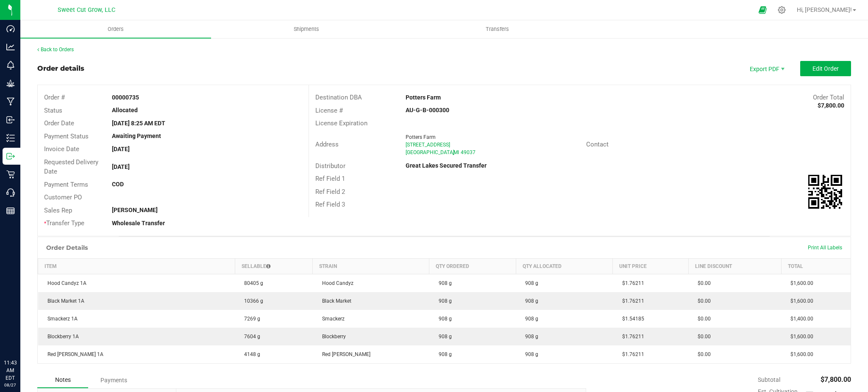  I want to click on li: Export PDF, so click(766, 69).